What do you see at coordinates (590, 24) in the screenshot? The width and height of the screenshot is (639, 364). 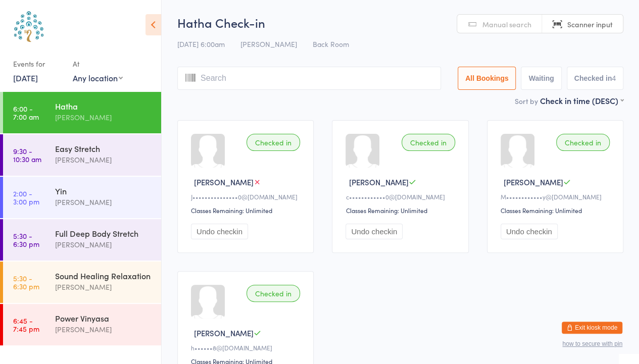 I see `span: Scanner input` at bounding box center [590, 24].